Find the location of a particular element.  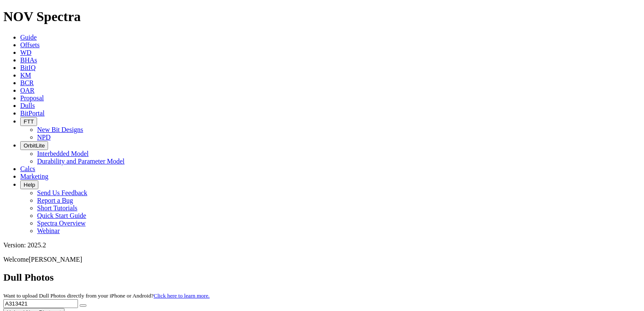

input: Search Serial Number is located at coordinates (40, 304).